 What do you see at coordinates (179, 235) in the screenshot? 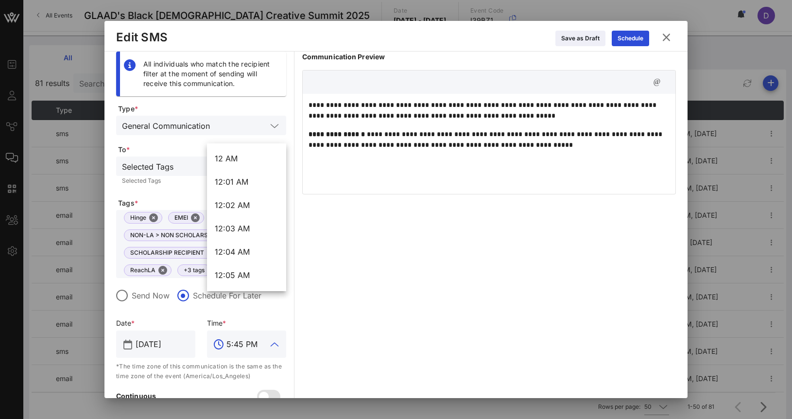
I see `span: NON-LA > NON SCHOLARSHIP` at bounding box center [179, 235].